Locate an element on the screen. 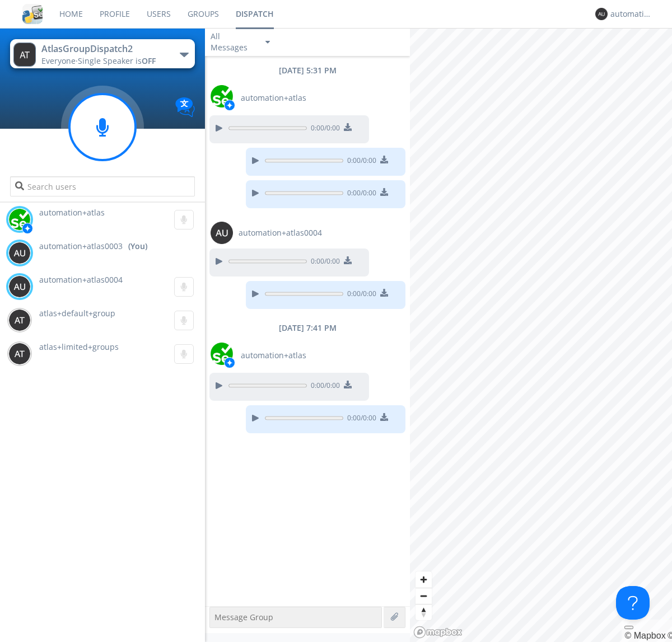  div: (You) is located at coordinates (137, 246).